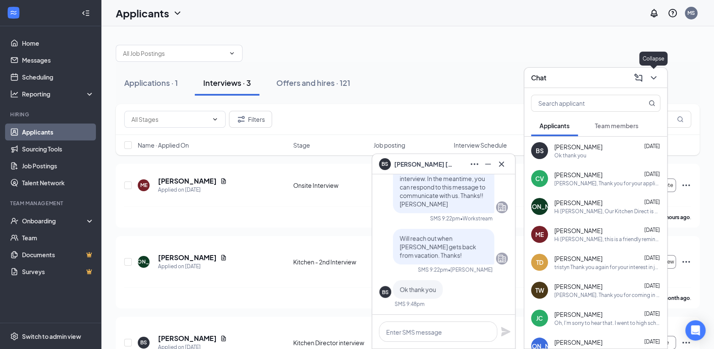 The height and width of the screenshot is (349, 714). Describe the element at coordinates (302, 145) in the screenshot. I see `span: Stage` at that location.